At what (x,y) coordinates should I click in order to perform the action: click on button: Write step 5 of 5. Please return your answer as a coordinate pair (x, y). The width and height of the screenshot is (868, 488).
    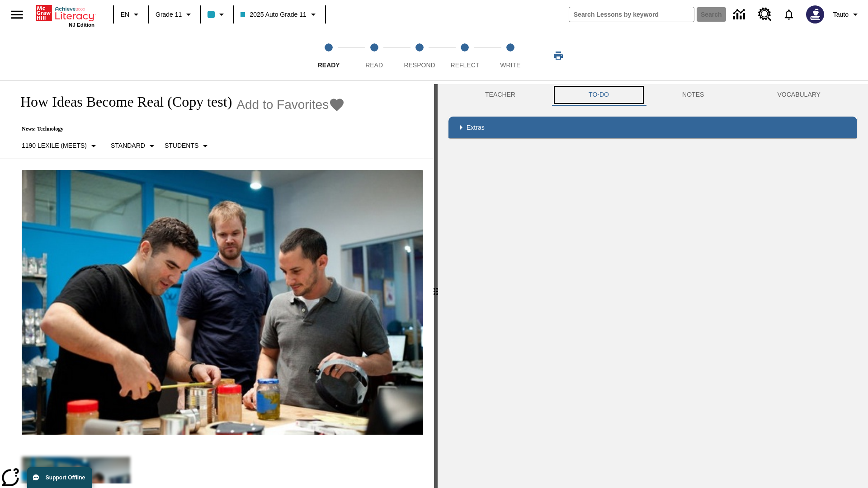
    Looking at the image, I should click on (510, 55).